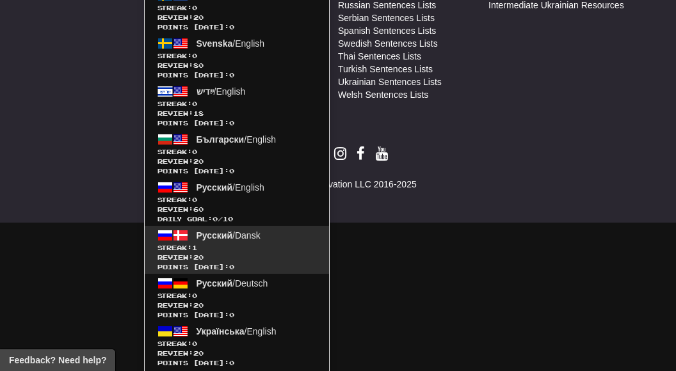 Image resolution: width=676 pixels, height=371 pixels. Describe the element at coordinates (390, 82) in the screenshot. I see `a: Ukrainian Sentences Lists` at that location.